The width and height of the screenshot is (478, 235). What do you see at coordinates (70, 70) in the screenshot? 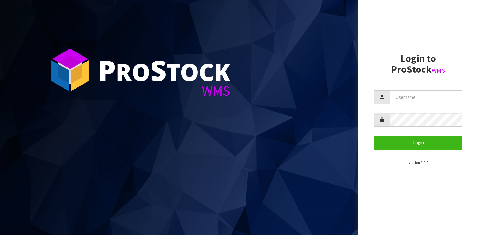
I see `img: ProStock Cube` at bounding box center [70, 70].